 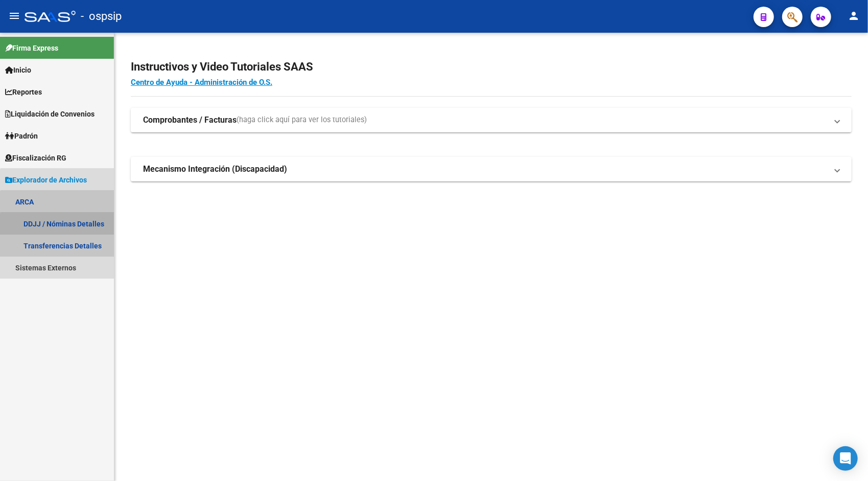 What do you see at coordinates (102, 16) in the screenshot?
I see `span: - ospsip` at bounding box center [102, 16].